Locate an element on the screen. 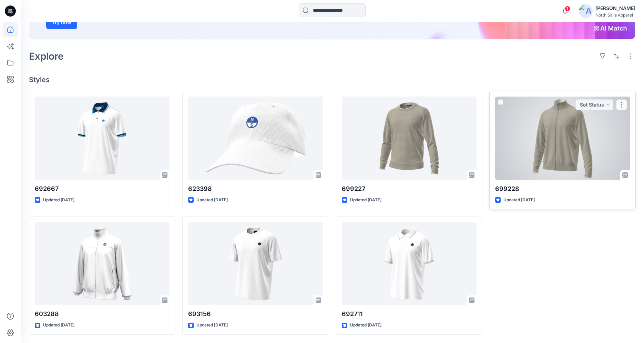 This screenshot has width=644, height=343. a: Try now is located at coordinates (62, 22).